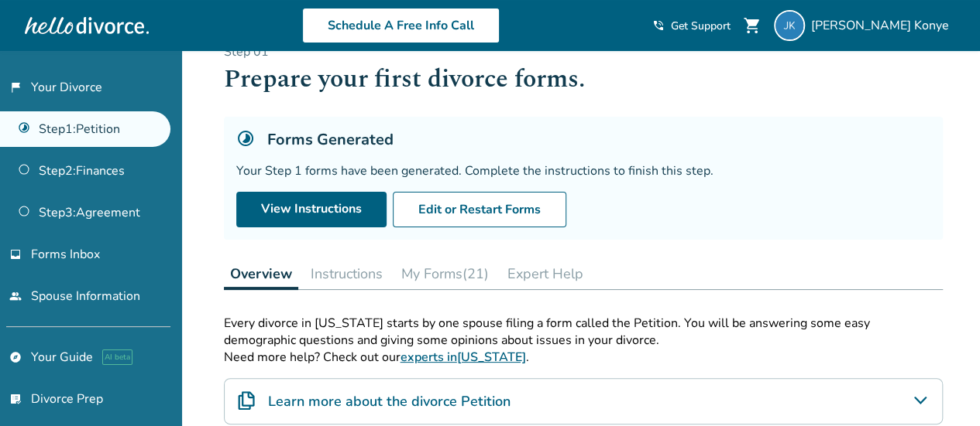 The image size is (980, 426). I want to click on button: Instructions, so click(346, 274).